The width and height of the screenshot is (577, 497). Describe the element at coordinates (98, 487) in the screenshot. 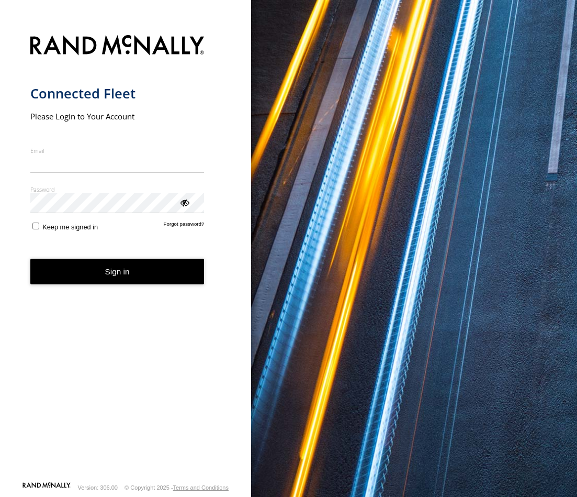

I see `div: Version: 306.00` at that location.